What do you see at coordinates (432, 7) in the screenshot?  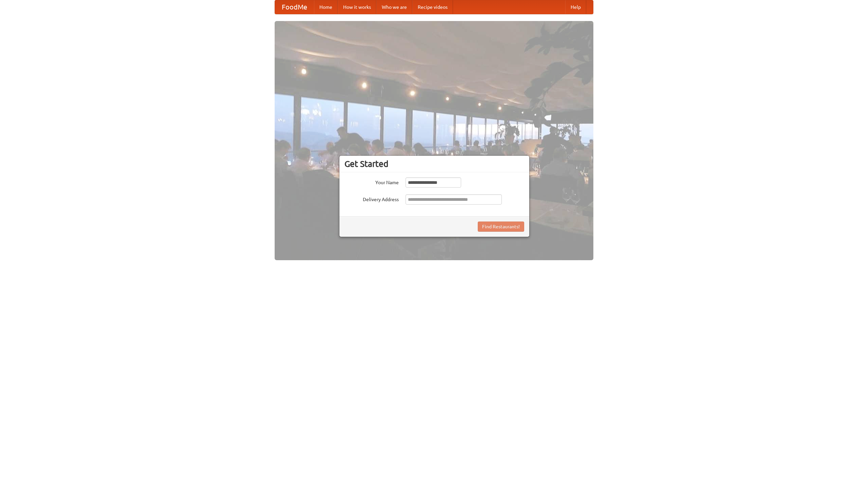 I see `a: Recipe videos` at bounding box center [432, 7].